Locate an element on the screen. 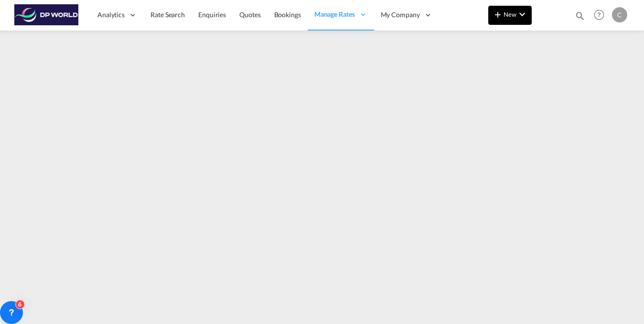 This screenshot has height=324, width=644. div: Help is located at coordinates (602, 15).